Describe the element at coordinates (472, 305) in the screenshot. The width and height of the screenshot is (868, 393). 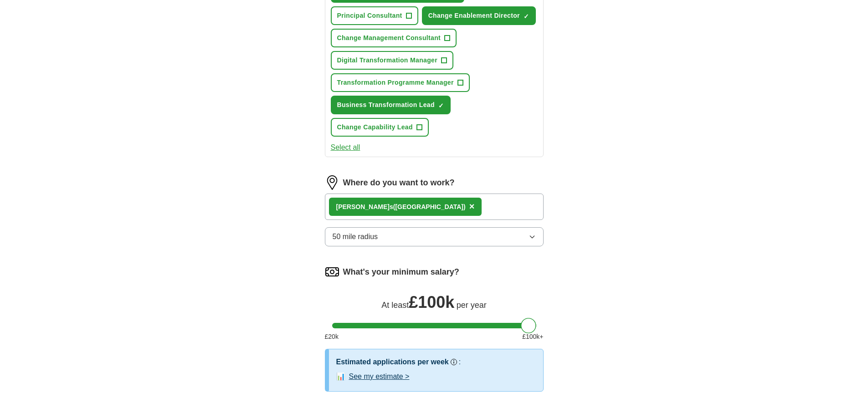
I see `span: per year` at that location.